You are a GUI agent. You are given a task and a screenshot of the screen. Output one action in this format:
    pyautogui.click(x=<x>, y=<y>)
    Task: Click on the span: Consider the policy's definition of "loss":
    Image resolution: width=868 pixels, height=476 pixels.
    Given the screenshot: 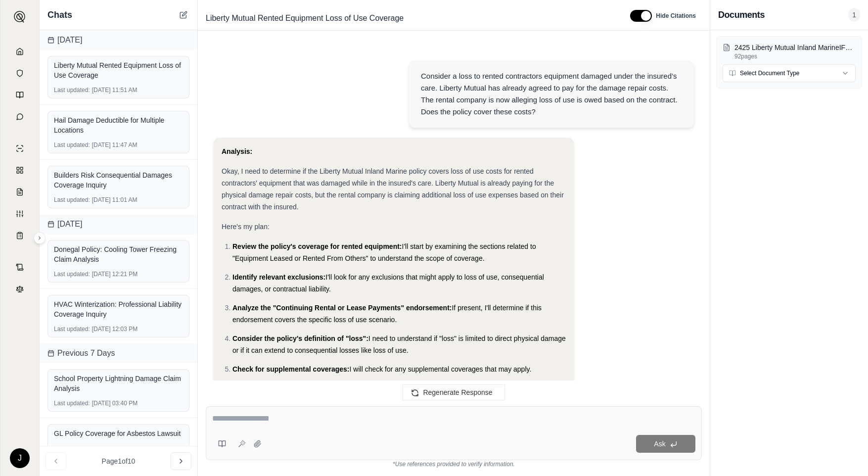 What is the action you would take?
    pyautogui.click(x=300, y=338)
    